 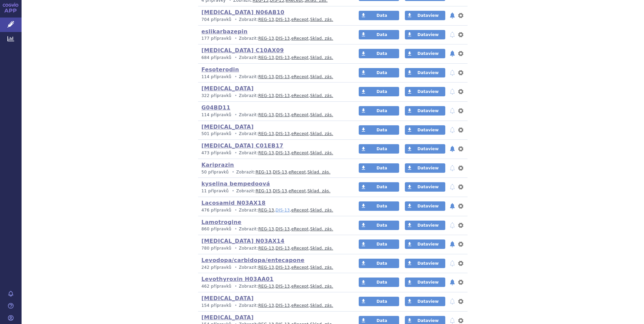 I want to click on a: eslikarbazepin, so click(x=225, y=31).